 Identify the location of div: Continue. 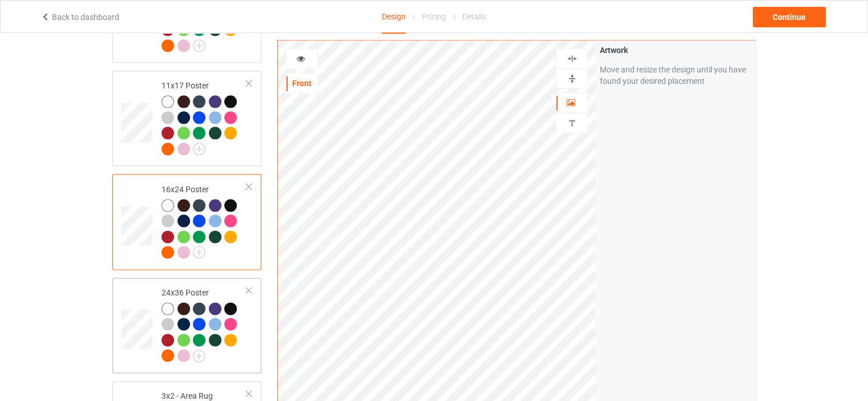
(789, 17).